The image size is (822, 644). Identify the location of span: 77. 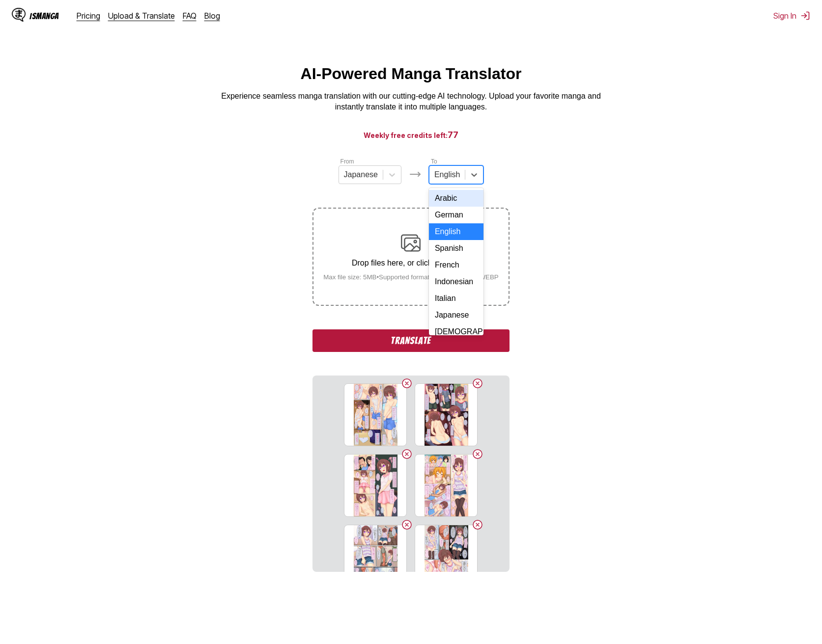
(453, 135).